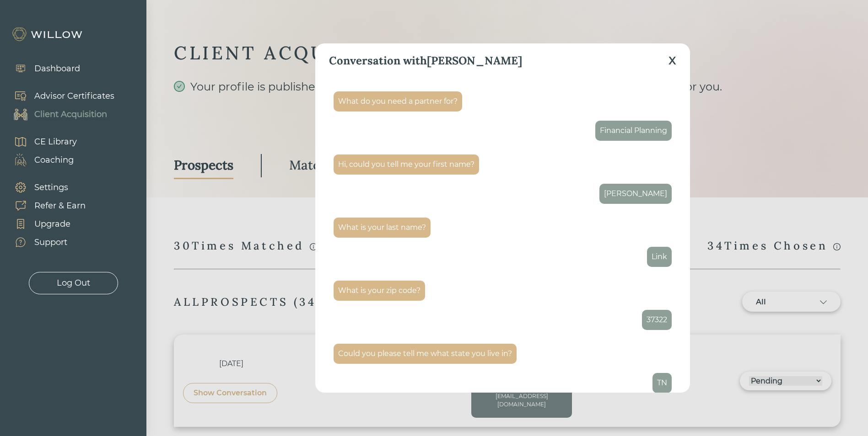 This screenshot has height=436, width=868. Describe the element at coordinates (60, 115) in the screenshot. I see `a: Client Acquisition` at that location.